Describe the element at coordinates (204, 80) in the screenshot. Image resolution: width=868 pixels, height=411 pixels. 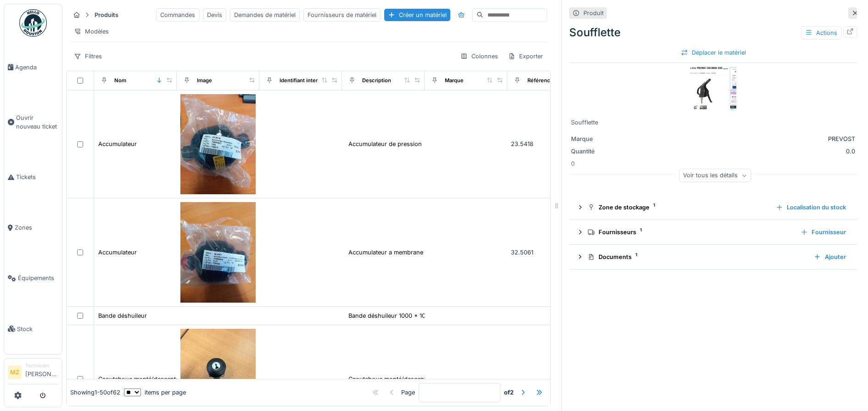
I see `div: Image` at that location.